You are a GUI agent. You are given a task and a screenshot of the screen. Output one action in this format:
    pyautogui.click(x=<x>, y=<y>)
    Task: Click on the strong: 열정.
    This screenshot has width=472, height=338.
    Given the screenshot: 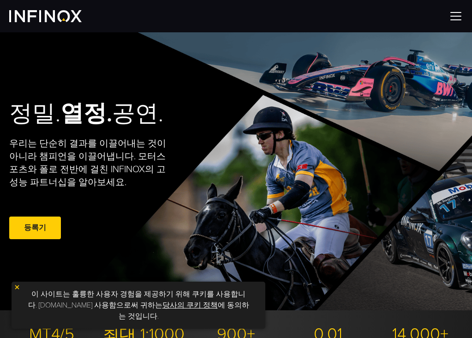 What is the action you would take?
    pyautogui.click(x=86, y=113)
    